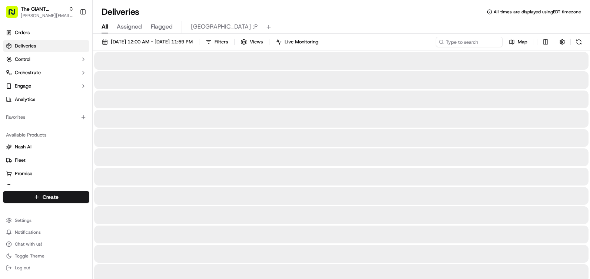  I want to click on button: Fleet, so click(46, 160).